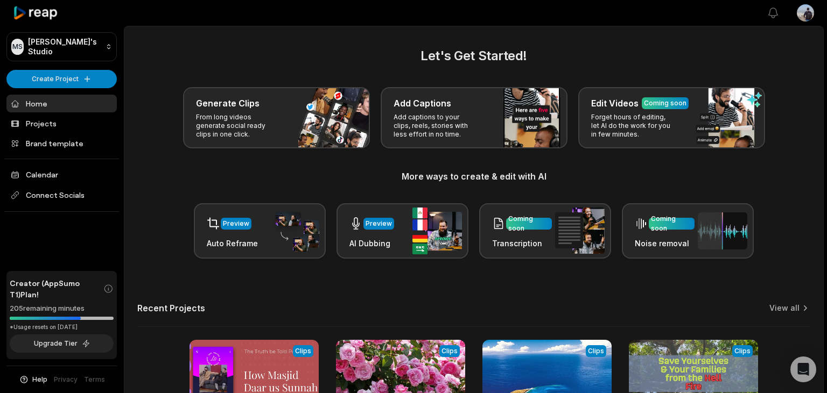 The image size is (827, 393). I want to click on h3: Edit Videos, so click(615, 103).